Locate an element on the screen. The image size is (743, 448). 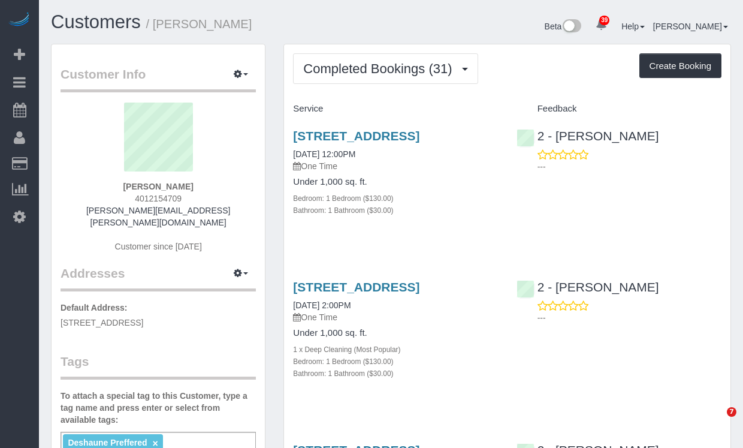
img: New interface is located at coordinates (571, 27).